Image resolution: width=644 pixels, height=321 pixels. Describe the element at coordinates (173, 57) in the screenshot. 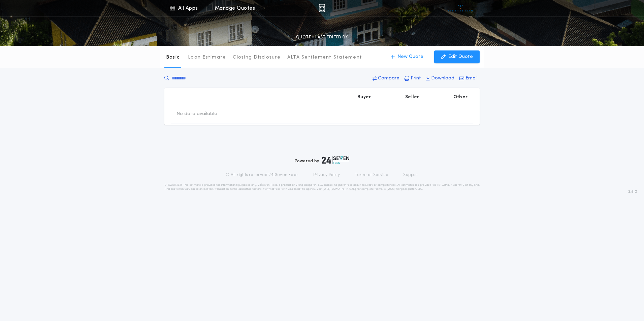

I see `p: Basic` at that location.